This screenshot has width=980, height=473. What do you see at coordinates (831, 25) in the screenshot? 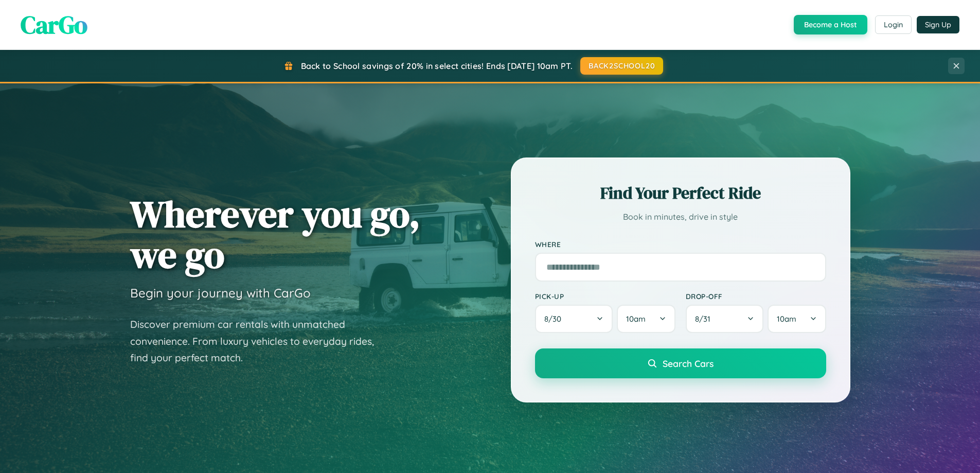
I see `button: Become a Host` at bounding box center [831, 25].